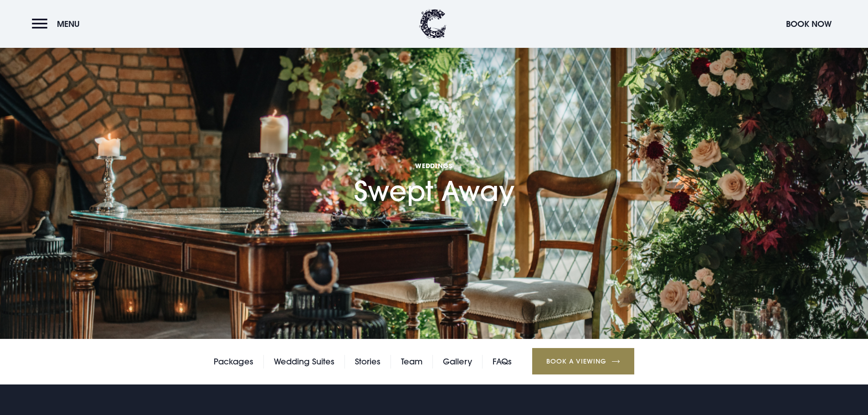  What do you see at coordinates (234, 362) in the screenshot?
I see `a: Packages` at bounding box center [234, 362].